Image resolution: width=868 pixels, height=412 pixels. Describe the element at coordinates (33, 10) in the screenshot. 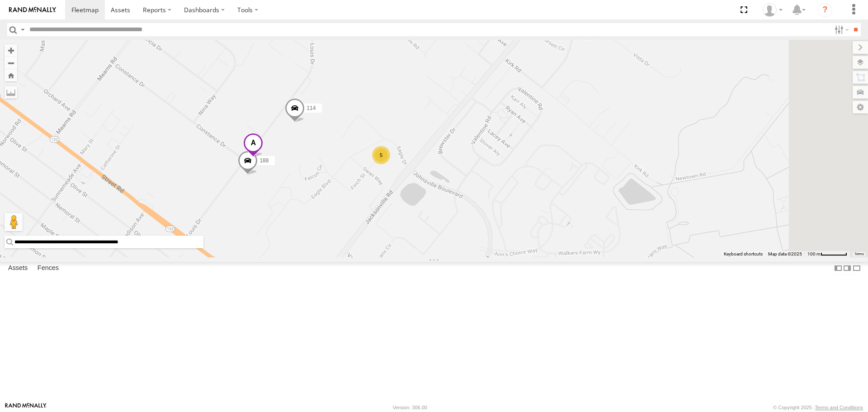

I see `img: rand-logo.svg` at that location.